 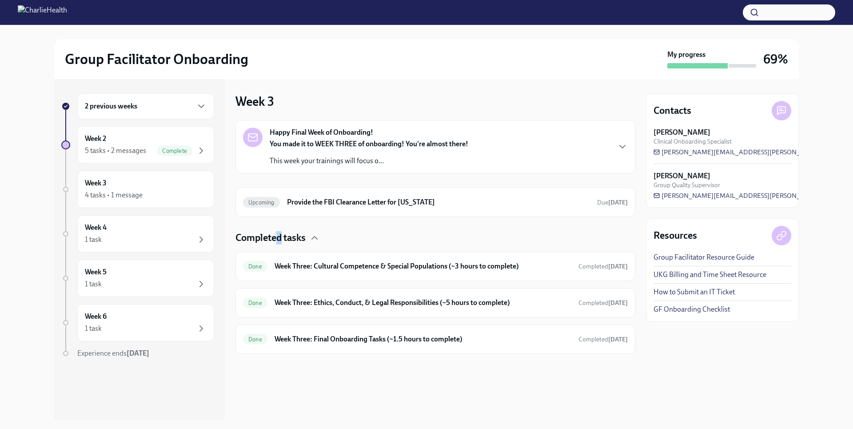 What do you see at coordinates (138, 278) in the screenshot?
I see `a: Week 51 task` at bounding box center [138, 278].